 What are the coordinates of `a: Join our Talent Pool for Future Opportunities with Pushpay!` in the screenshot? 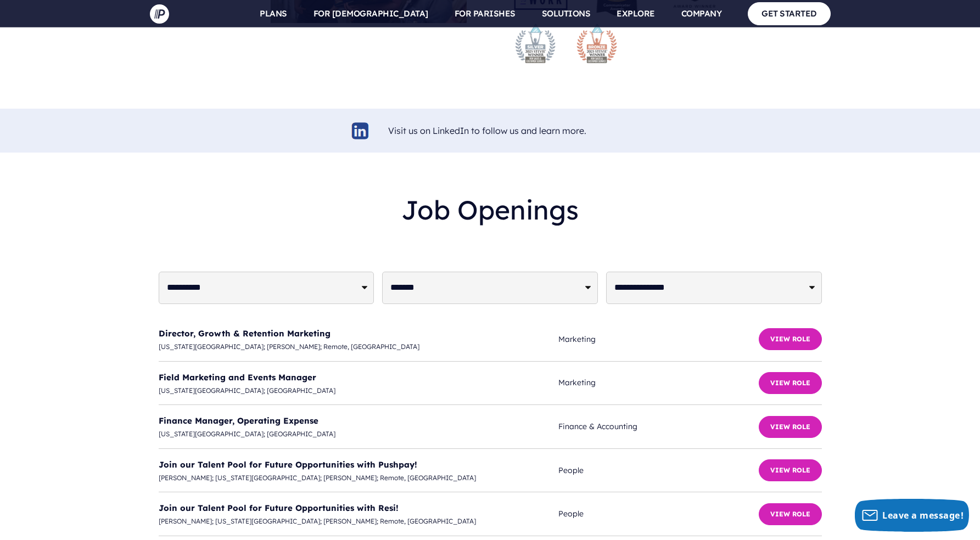 It's located at (287, 465).